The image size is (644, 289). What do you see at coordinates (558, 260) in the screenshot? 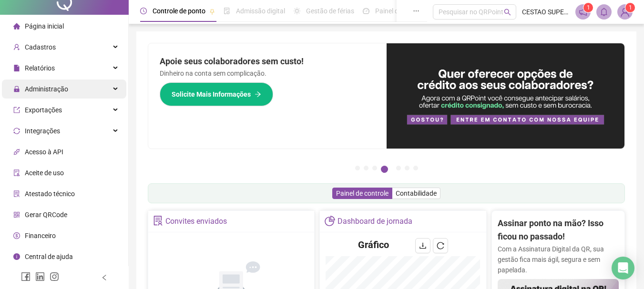
I see `p: Com a Assinatura Digital da QR, sua gestão fica mais ágil, segura e sem papelada.` at bounding box center [558, 260].